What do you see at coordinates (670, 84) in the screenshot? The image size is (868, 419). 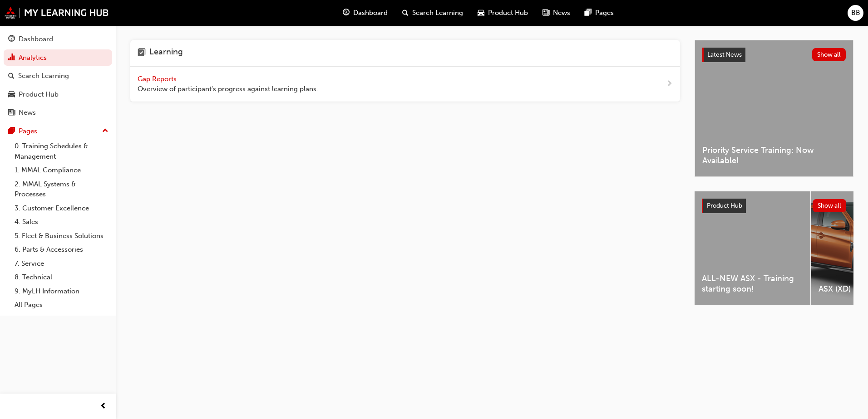 I see `span: next-icon` at bounding box center [670, 84].